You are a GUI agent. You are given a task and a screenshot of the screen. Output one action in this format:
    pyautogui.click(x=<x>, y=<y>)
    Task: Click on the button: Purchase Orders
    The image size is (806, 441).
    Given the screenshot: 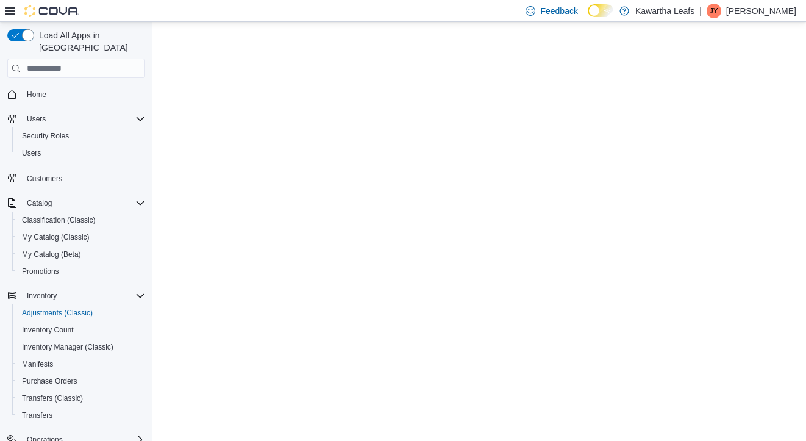 What is the action you would take?
    pyautogui.click(x=81, y=381)
    